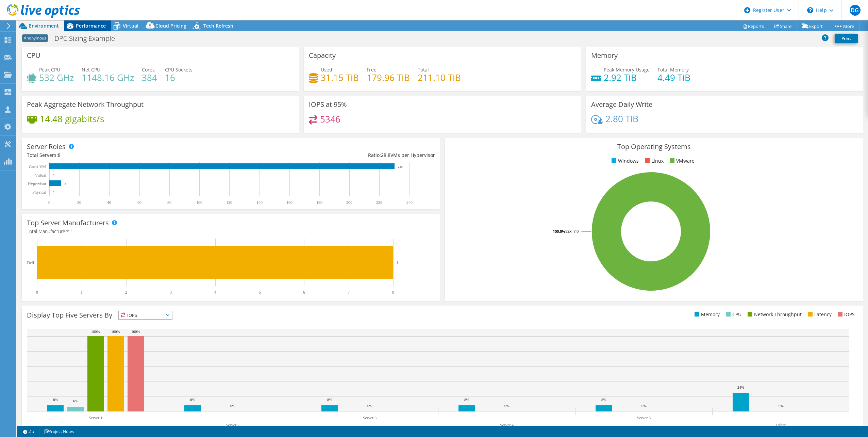 The width and height of the screenshot is (868, 437). I want to click on text: 220, so click(379, 202).